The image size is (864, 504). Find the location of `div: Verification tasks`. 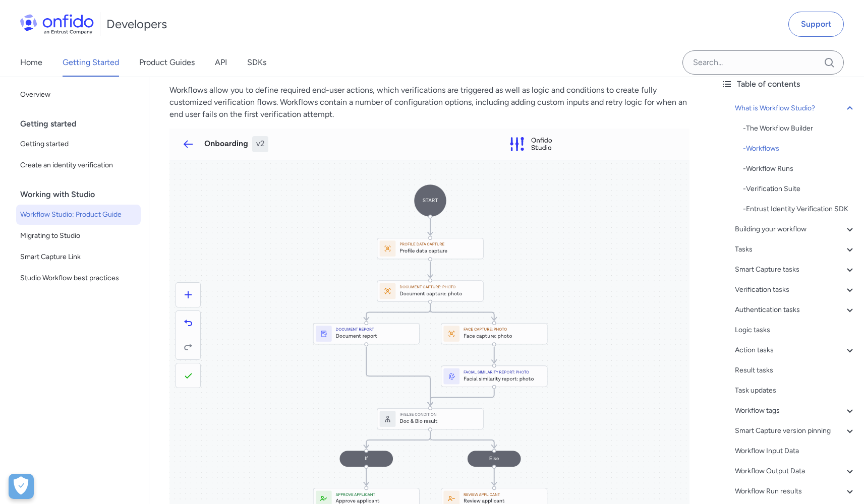

div: Verification tasks is located at coordinates (795, 289).